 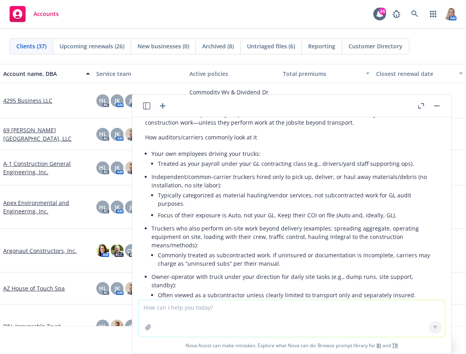 I want to click on a: Argonaut Constructors, Inc., so click(x=40, y=251).